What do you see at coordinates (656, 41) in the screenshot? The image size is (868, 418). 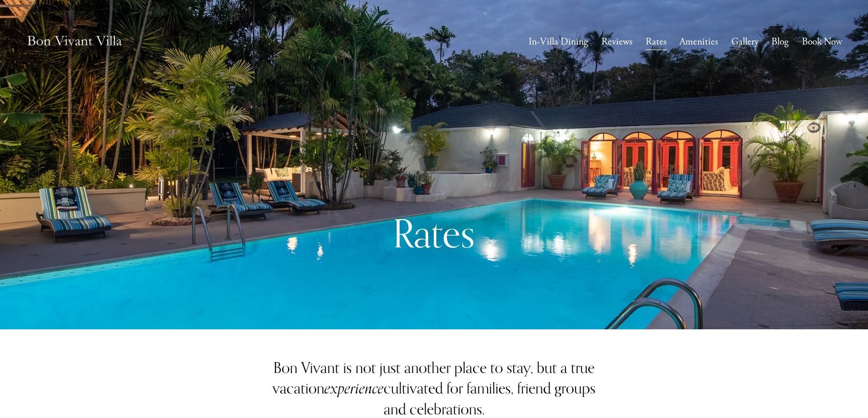 I see `a: Rates` at bounding box center [656, 41].